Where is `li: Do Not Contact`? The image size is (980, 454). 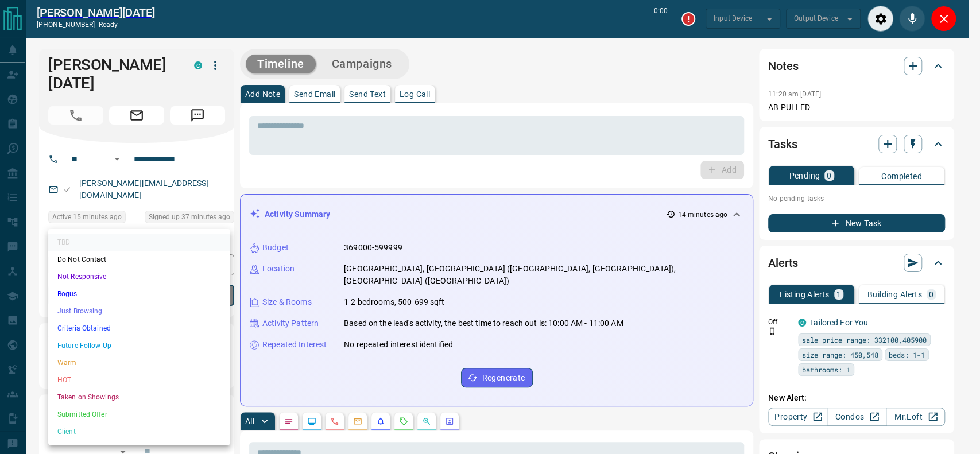 li: Do Not Contact is located at coordinates (139, 260).